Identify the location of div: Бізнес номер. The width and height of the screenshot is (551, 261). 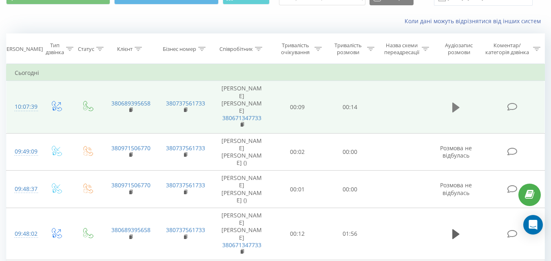
(179, 49).